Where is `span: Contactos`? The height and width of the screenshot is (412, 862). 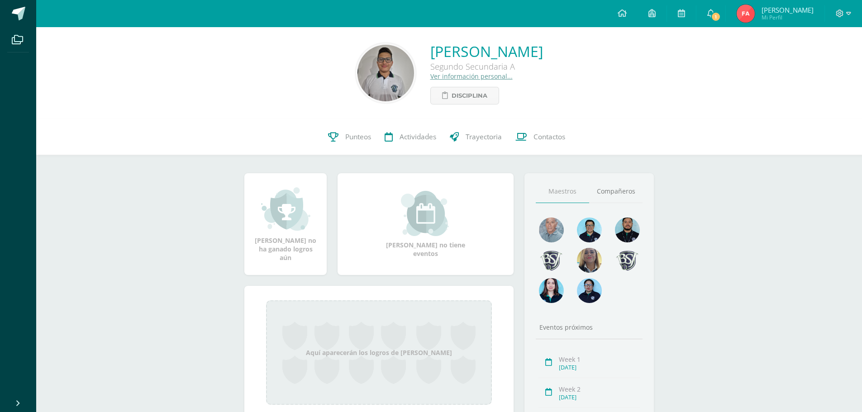
span: Contactos is located at coordinates (550, 137).